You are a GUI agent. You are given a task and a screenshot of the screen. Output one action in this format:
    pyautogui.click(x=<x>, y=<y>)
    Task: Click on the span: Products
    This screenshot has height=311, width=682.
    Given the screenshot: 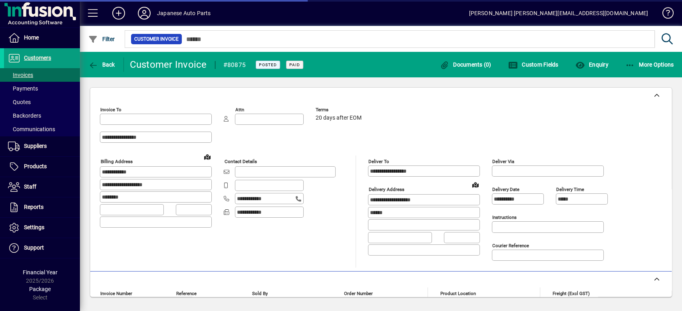 What is the action you would take?
    pyautogui.click(x=35, y=167)
    